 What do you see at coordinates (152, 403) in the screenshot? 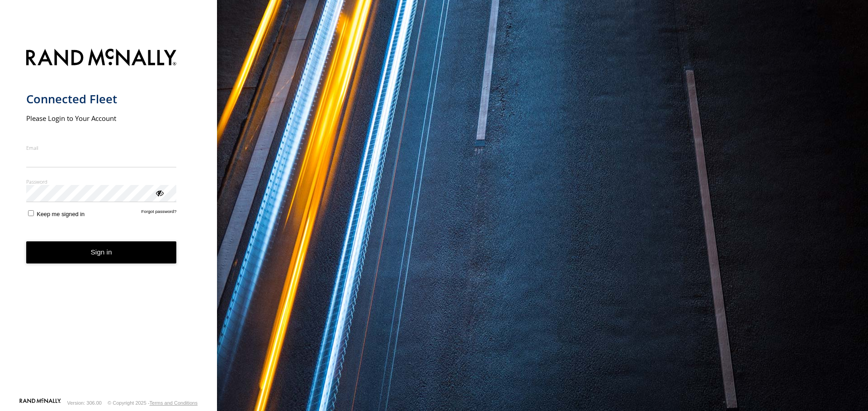
I see `div: © Copyright 2025 -` at bounding box center [152, 403].